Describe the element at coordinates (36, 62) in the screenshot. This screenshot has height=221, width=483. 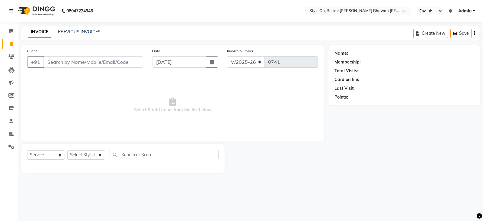
I see `button: +91` at that location.